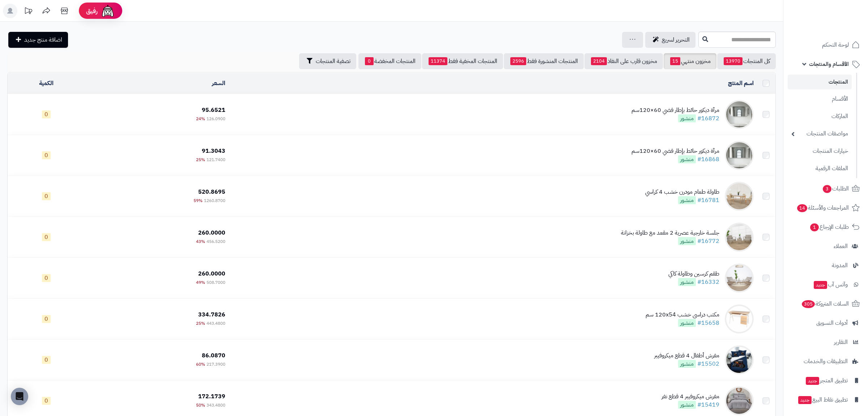 The image size is (868, 416). Describe the element at coordinates (826, 284) in the screenshot. I see `a: وآتس آبجديد` at that location.